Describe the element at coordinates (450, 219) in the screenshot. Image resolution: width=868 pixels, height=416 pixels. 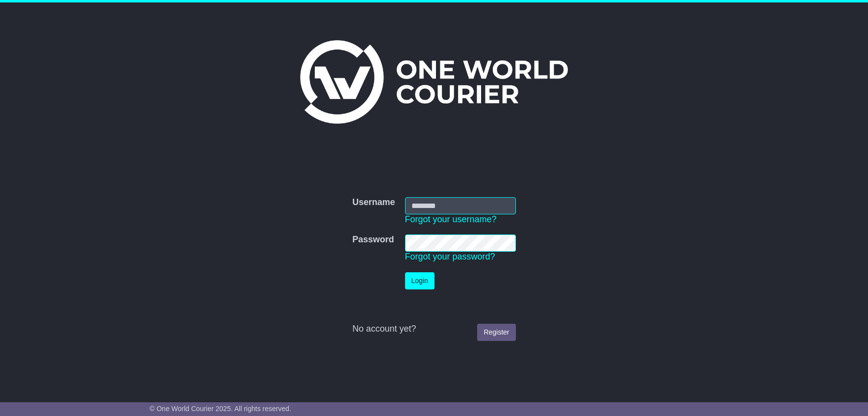
I see `a: Forgot your username?` at that location.